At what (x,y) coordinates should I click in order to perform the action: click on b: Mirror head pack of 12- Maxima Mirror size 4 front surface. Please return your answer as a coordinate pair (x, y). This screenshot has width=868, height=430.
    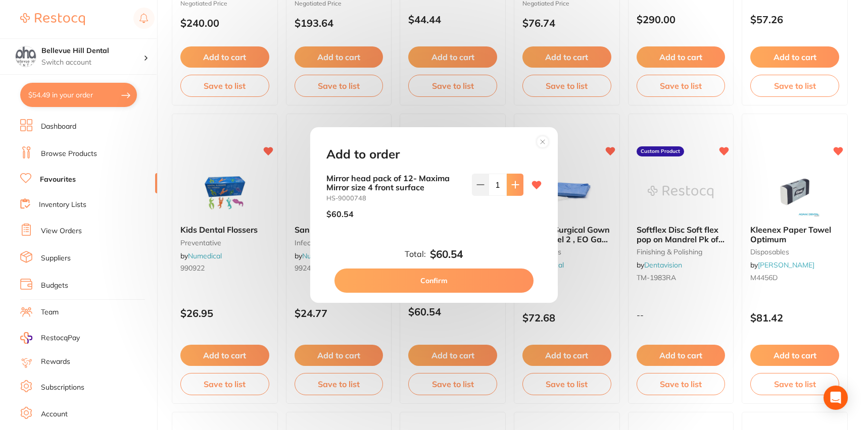
    Looking at the image, I should click on (395, 183).